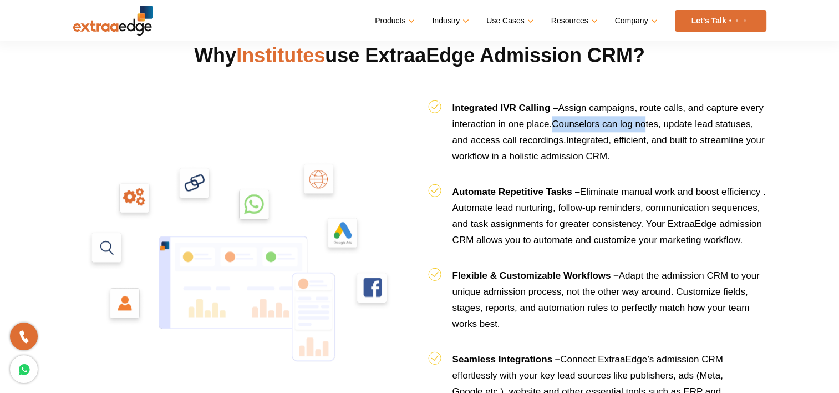 The image size is (839, 393). What do you see at coordinates (608, 116) in the screenshot?
I see `span: Assign campaigns, route calls, and capture every interaction in one place.` at bounding box center [608, 116].